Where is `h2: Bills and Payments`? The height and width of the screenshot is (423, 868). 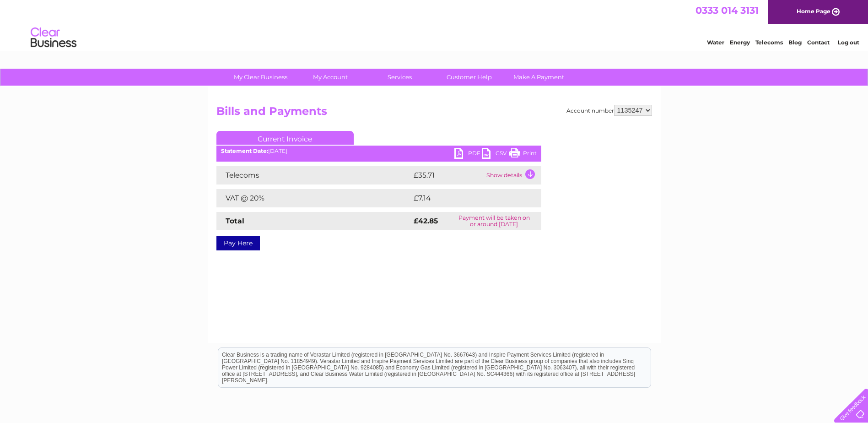
h2: Bills and Payments is located at coordinates (435, 114).